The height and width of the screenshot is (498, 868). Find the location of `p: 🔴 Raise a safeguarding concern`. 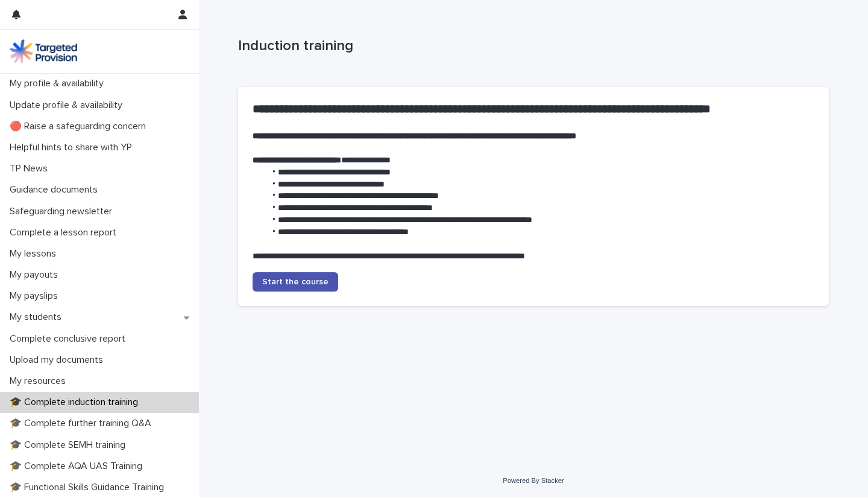

p: 🔴 Raise a safeguarding concern is located at coordinates (80, 126).